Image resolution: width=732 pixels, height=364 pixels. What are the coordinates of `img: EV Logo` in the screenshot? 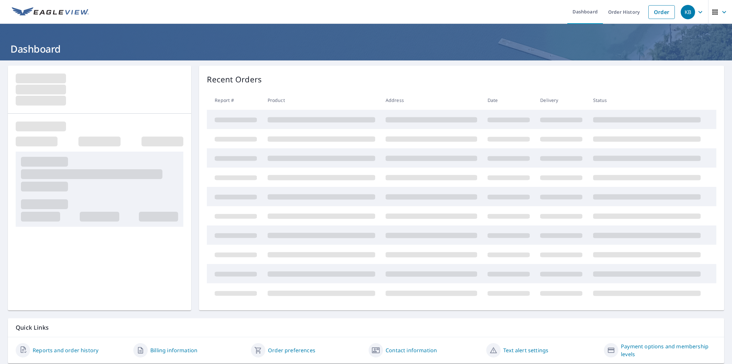 It's located at (50, 12).